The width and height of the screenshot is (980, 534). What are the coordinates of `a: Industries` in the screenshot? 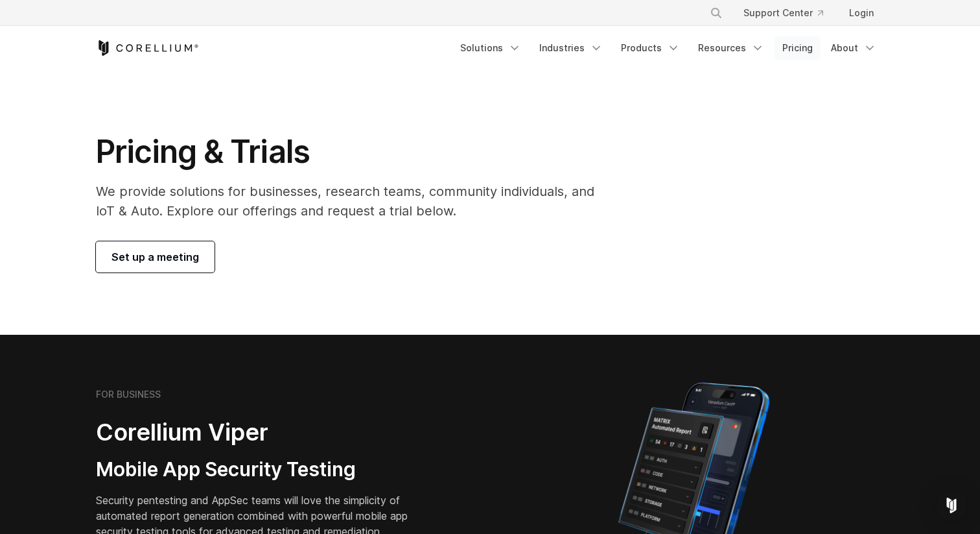 It's located at (571, 48).